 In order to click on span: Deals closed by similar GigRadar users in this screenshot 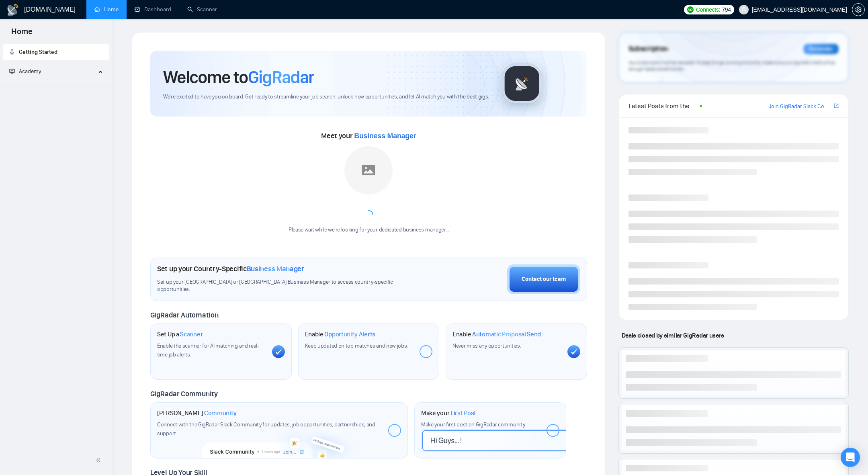, I will do `click(672, 335)`.